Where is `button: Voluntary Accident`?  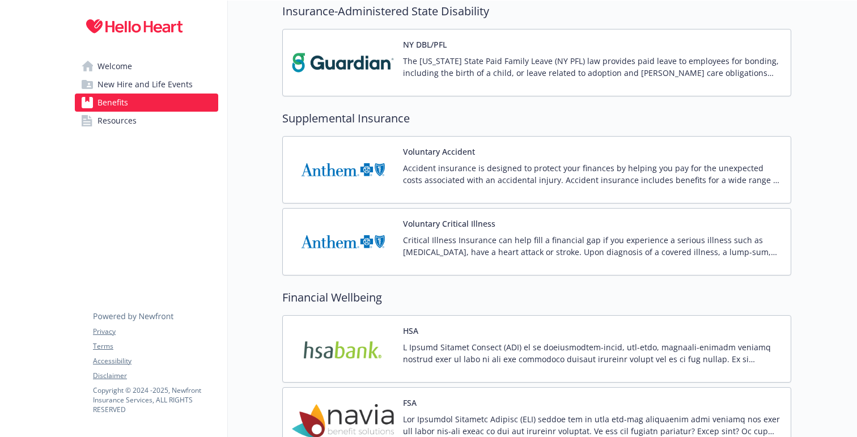 button: Voluntary Accident is located at coordinates (439, 151).